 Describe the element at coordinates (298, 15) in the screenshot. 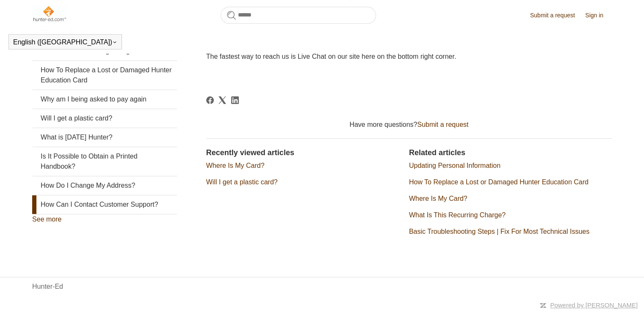

I see `input: Search` at that location.